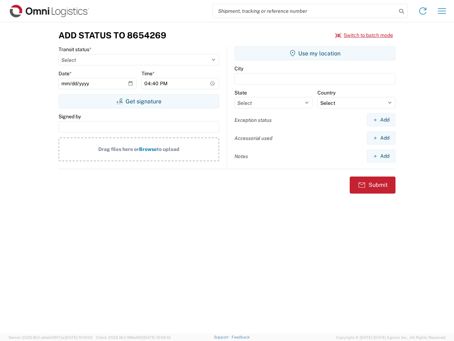  What do you see at coordinates (327, 93) in the screenshot?
I see `label: Country` at bounding box center [327, 93].